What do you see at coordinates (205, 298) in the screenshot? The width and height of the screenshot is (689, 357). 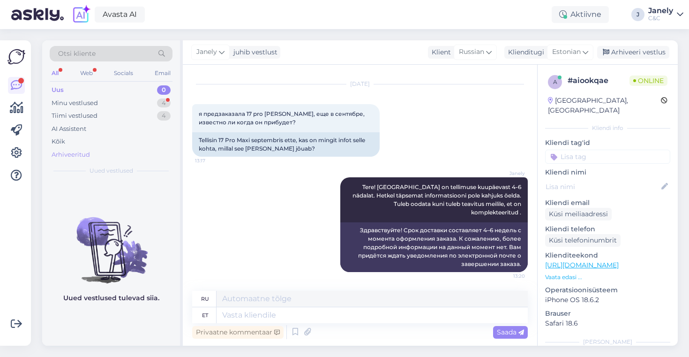 I see `div: ru` at bounding box center [205, 298].